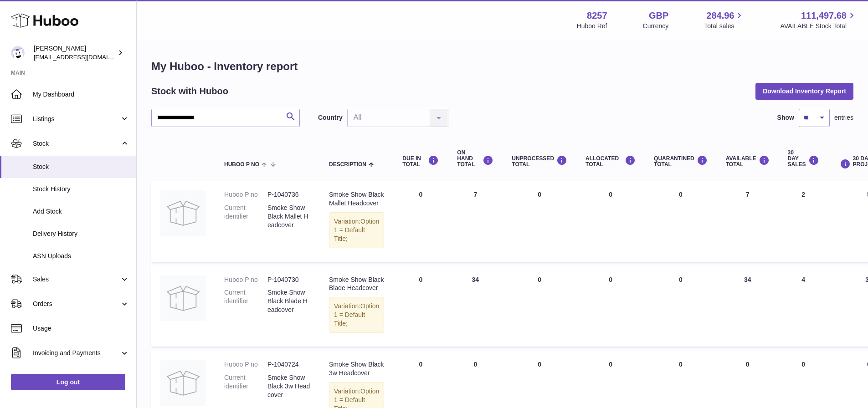  Describe the element at coordinates (81, 256) in the screenshot. I see `span: ASN Uploads` at that location.